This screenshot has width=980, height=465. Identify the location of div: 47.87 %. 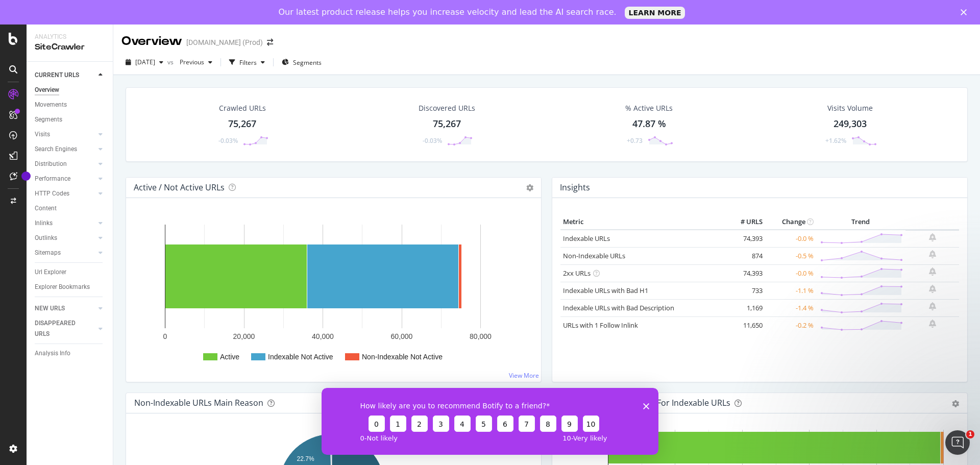
(649, 124).